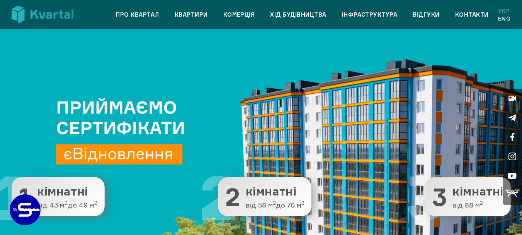 The image size is (522, 235). Describe the element at coordinates (25, 209) in the screenshot. I see `text: ЗАБУДОВНИК` at that location.